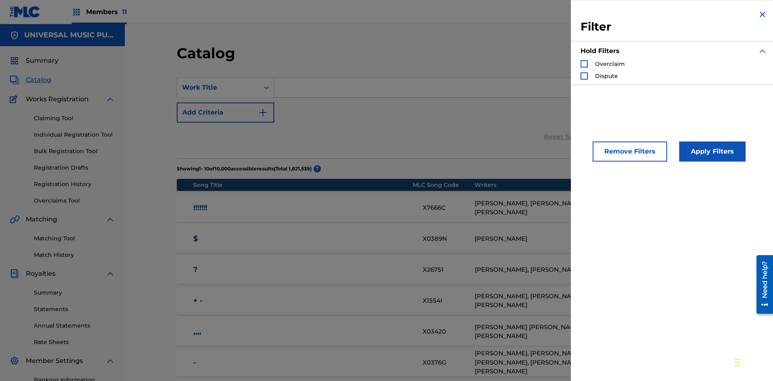  Describe the element at coordinates (606, 76) in the screenshot. I see `span: Dispute` at that location.